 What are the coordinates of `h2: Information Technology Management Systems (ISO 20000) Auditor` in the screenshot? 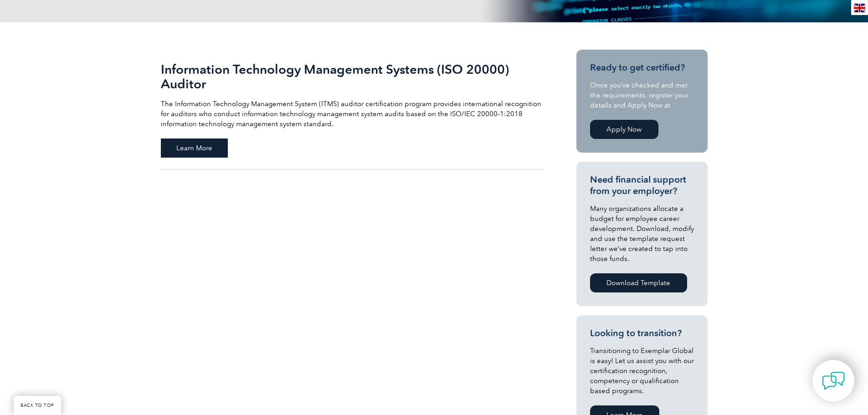 It's located at (352, 76).